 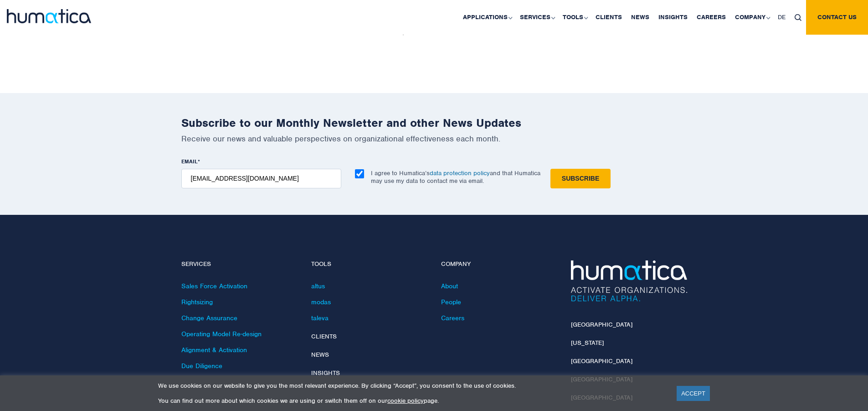 I want to click on p: We use cookies on our website to give you the most relevant experience. By clicking “Accept”, you..., so click(x=412, y=385).